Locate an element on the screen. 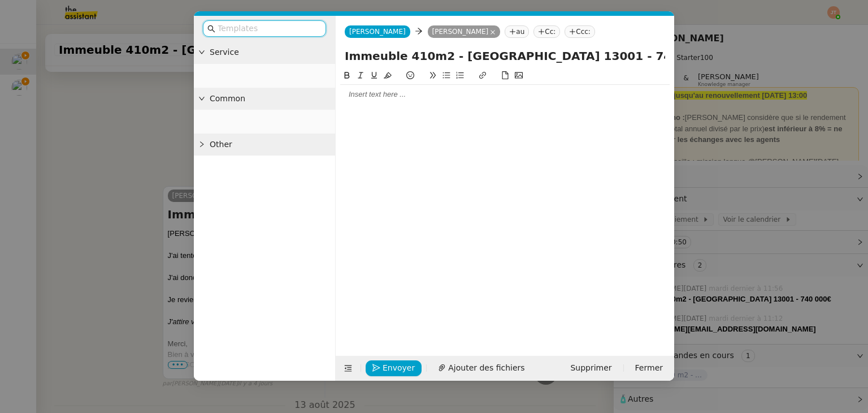 Image resolution: width=868 pixels, height=413 pixels. div: Common is located at coordinates (265, 98).